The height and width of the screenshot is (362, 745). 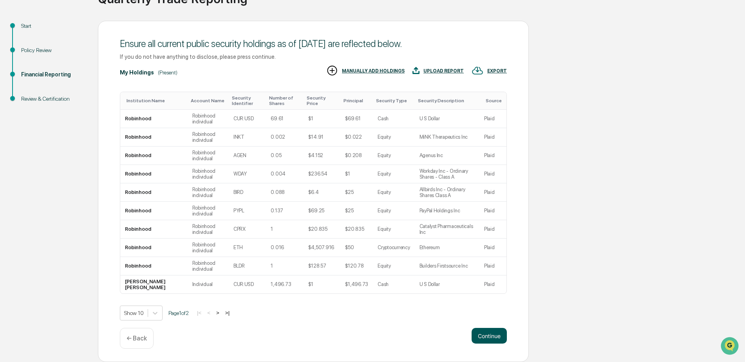 What do you see at coordinates (284, 174) in the screenshot?
I see `td: 0.004` at bounding box center [284, 174].